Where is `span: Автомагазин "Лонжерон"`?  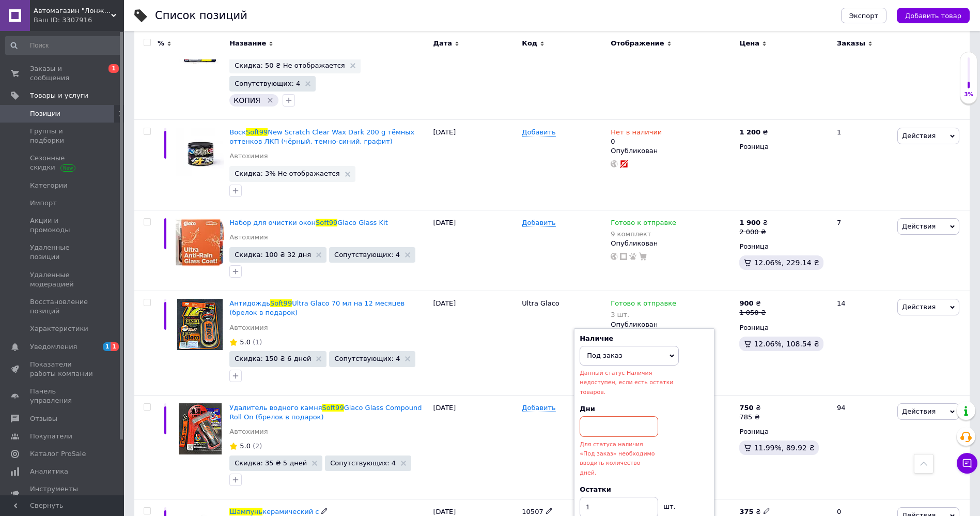 span: Автомагазин "Лонжерон" is located at coordinates (72, 10).